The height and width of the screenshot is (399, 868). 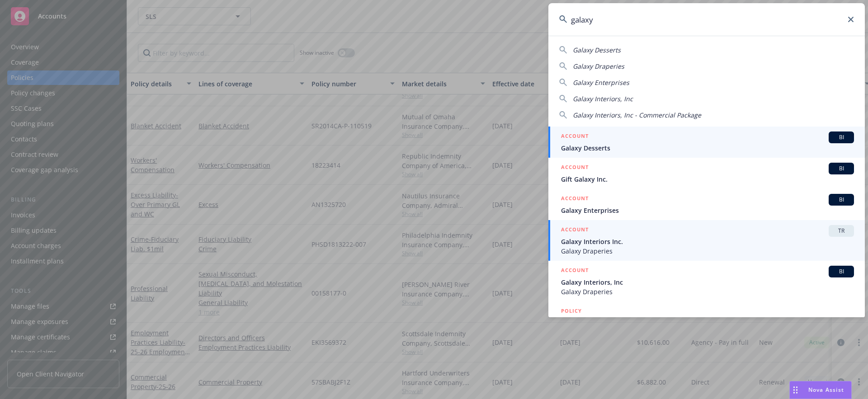 I want to click on span: Galaxy Interiors Inc., so click(x=708, y=241).